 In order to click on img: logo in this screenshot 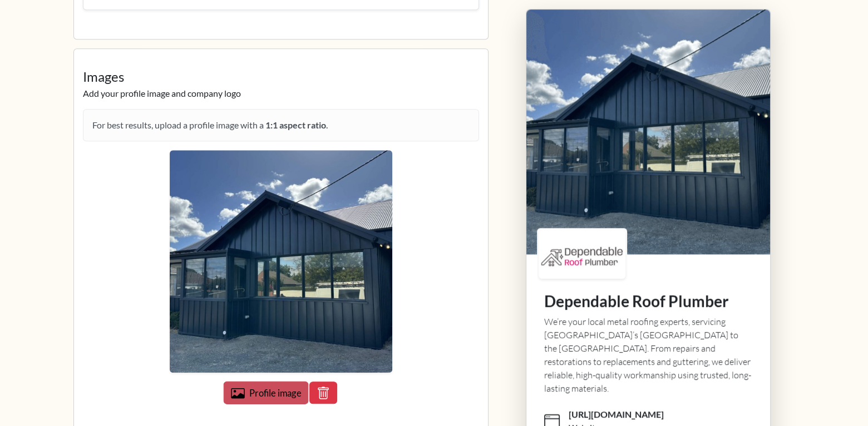, I will do `click(583, 254)`.